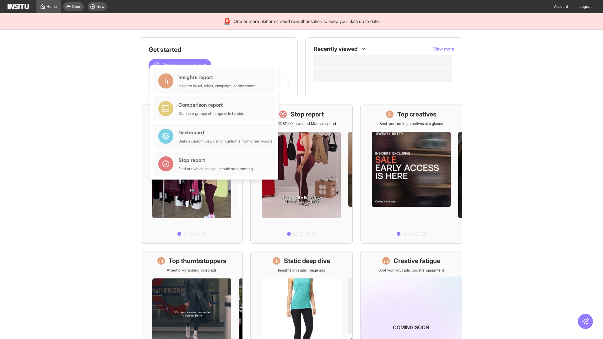 The image size is (603, 339). I want to click on span: View more, so click(444, 49).